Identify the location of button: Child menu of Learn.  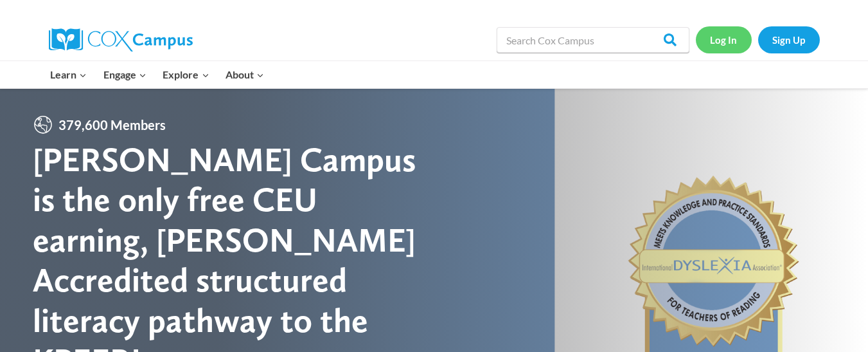
(69, 75).